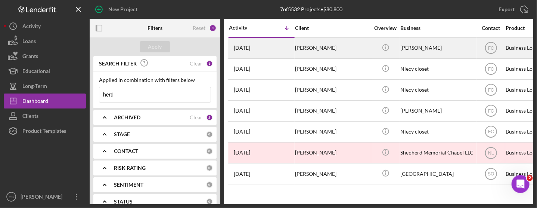 The width and height of the screenshot is (537, 208). Describe the element at coordinates (491, 153) in the screenshot. I see `text: NL` at that location.